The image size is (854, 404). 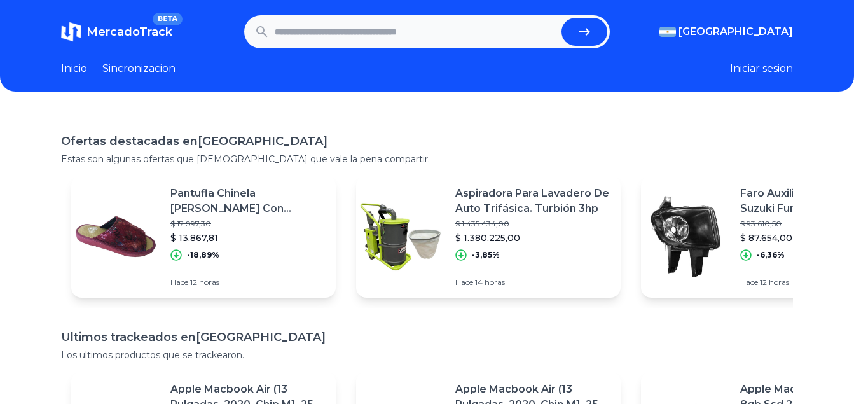 I want to click on p: $ 13.867,81, so click(x=248, y=238).